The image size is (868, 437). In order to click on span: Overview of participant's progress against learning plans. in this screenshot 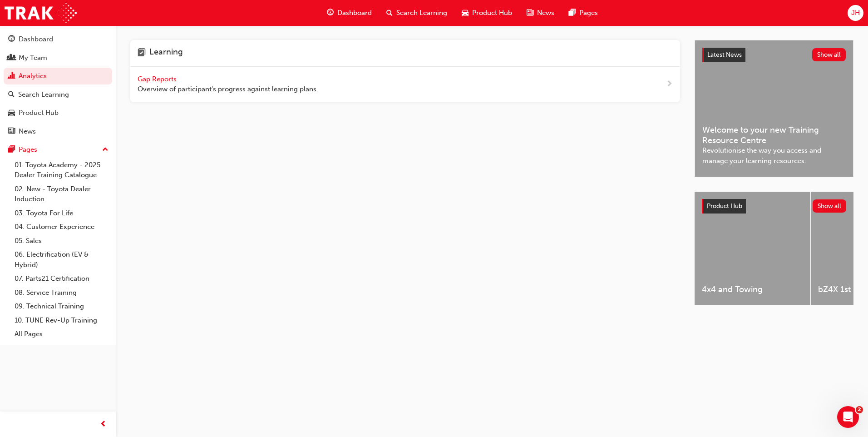, I will do `click(228, 89)`.